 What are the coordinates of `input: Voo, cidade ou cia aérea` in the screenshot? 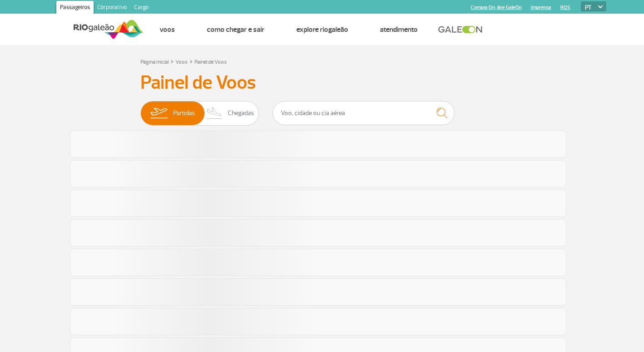 It's located at (364, 113).